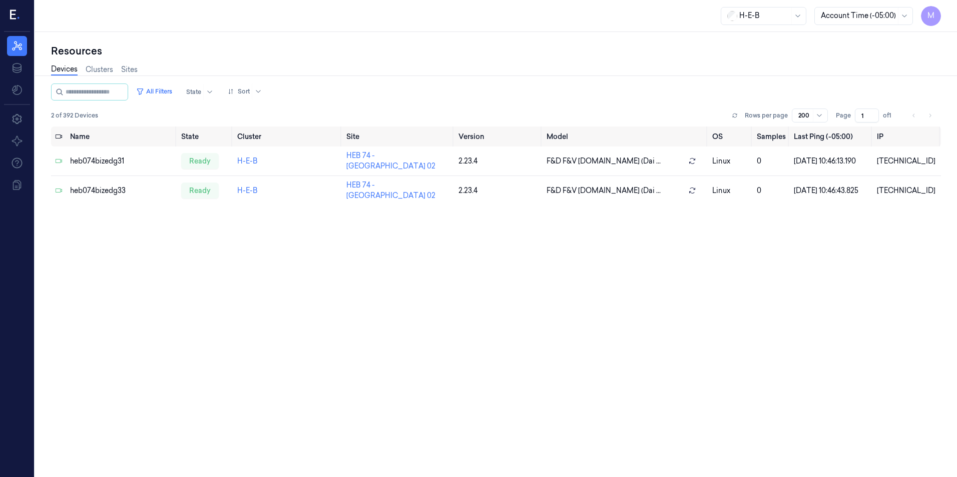  I want to click on p: Rows per page, so click(766, 116).